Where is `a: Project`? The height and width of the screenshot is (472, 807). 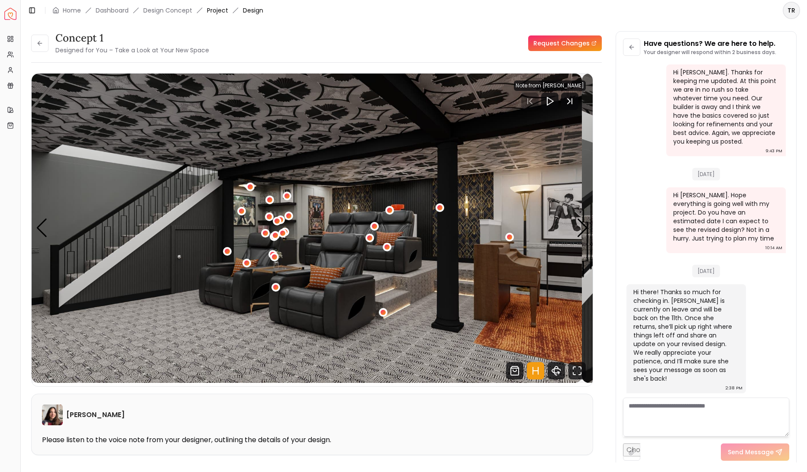
a: Project is located at coordinates (217, 10).